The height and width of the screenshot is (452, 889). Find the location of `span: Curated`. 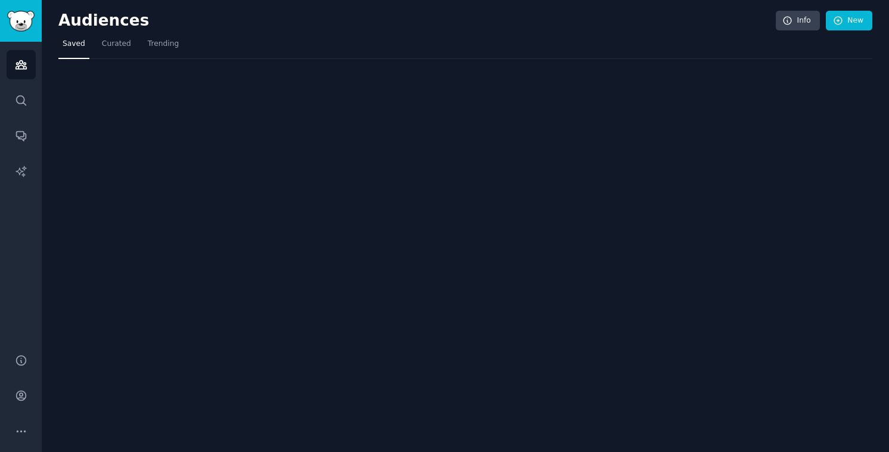

span: Curated is located at coordinates (116, 44).